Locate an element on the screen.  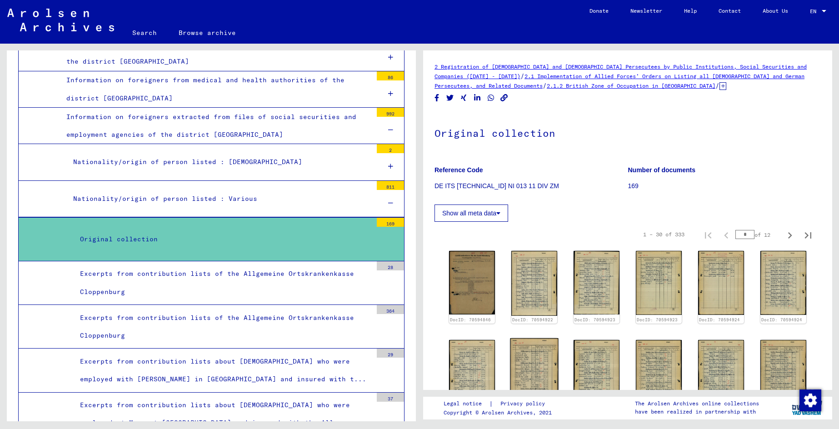
div: 1 – 30 of 333 is located at coordinates (664, 235).